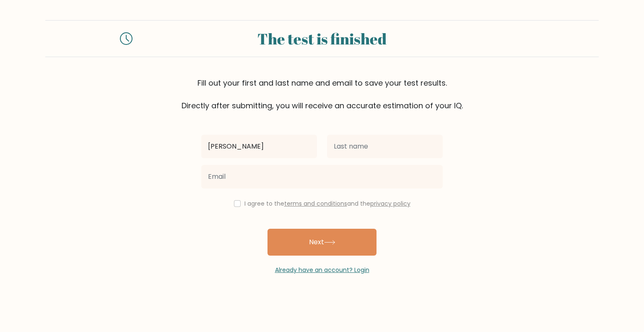 This screenshot has width=644, height=332. What do you see at coordinates (259, 147) in the screenshot?
I see `input: First name` at bounding box center [259, 147].